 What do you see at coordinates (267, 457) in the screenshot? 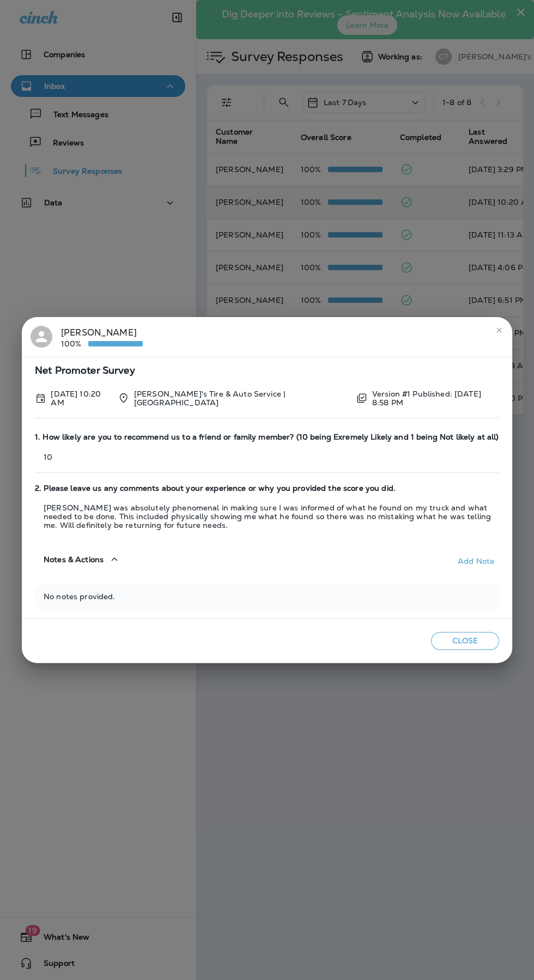
I see `p: 10` at bounding box center [267, 457].